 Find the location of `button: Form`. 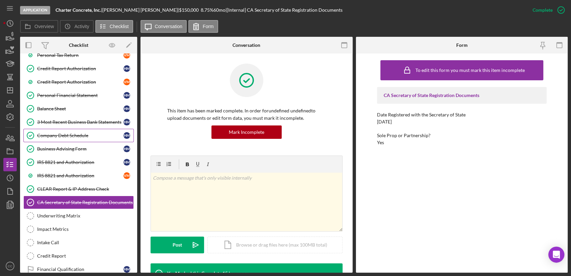

button: Form is located at coordinates (203, 26).